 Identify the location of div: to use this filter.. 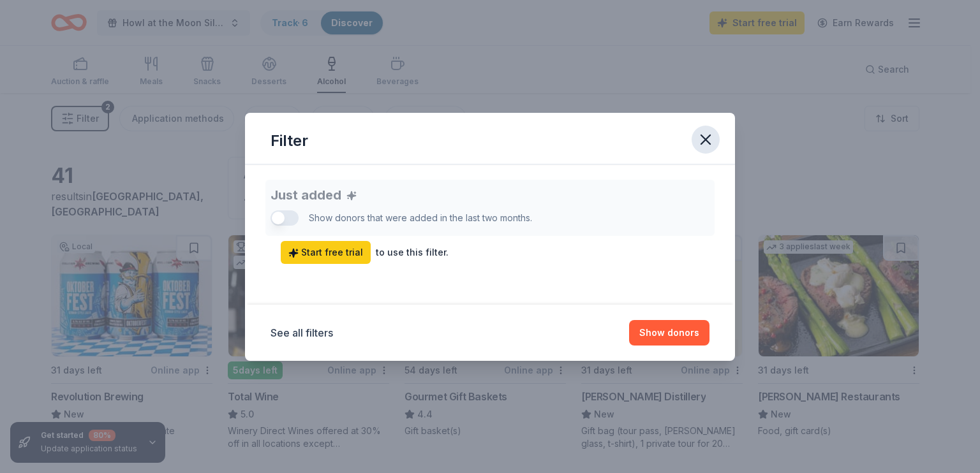
(412, 253).